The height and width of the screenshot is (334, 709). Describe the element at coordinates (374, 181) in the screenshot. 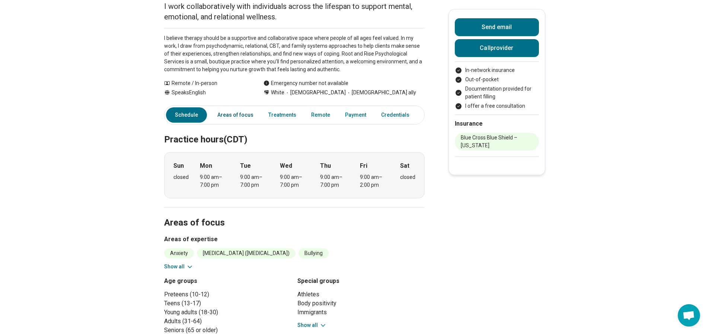

I see `div: 9:00 am – 2:00 pm` at that location.